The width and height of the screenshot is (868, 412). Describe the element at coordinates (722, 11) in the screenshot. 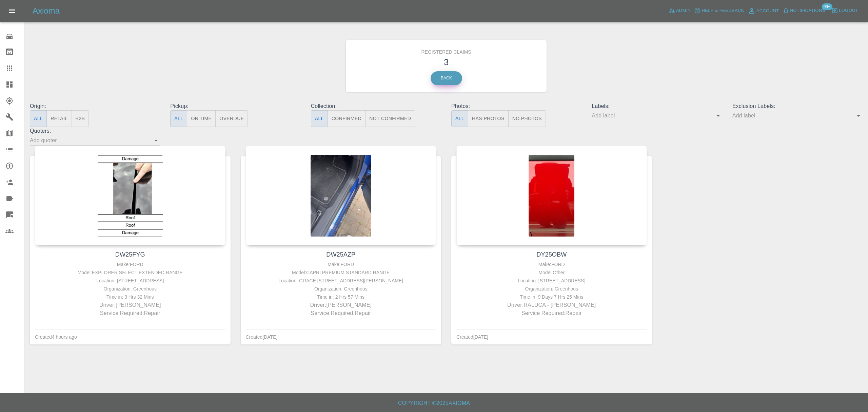

I see `span: Help & Feedback` at that location.